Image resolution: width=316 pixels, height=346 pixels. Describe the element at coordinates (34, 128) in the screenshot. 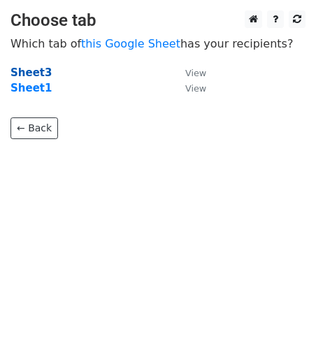

I see `a: ← Back` at that location.